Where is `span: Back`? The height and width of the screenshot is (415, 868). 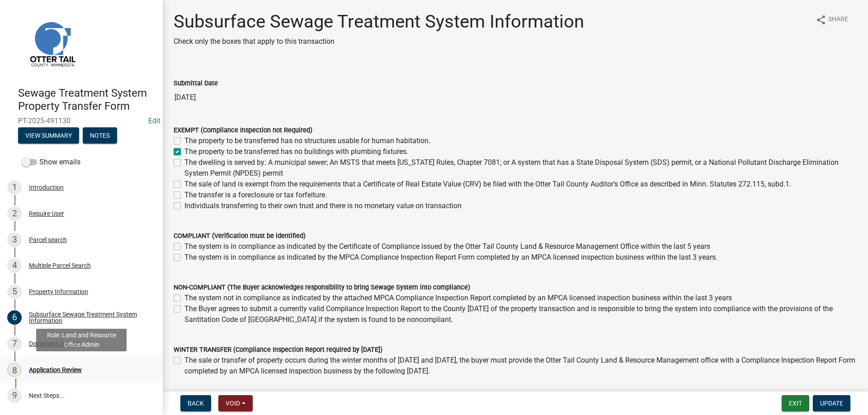
span: Back is located at coordinates (196, 403).